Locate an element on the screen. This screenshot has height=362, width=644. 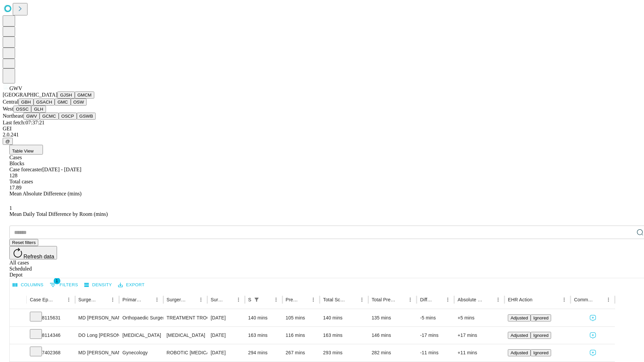
div: Predicted In Room Duration is located at coordinates (292, 300).